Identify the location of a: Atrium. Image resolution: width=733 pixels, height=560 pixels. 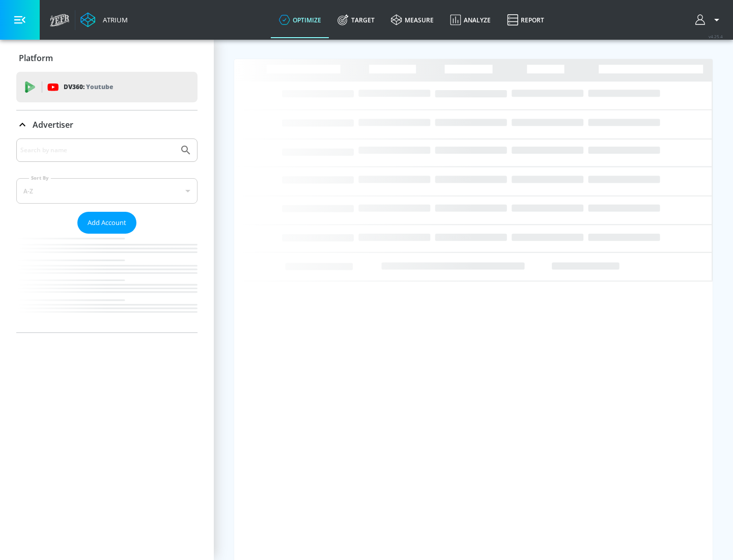
(104, 20).